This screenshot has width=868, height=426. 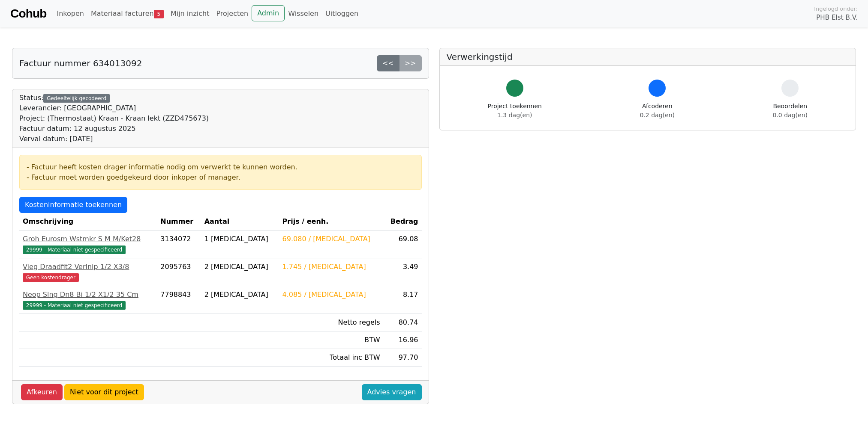 I want to click on td: 97.70, so click(x=402, y=358).